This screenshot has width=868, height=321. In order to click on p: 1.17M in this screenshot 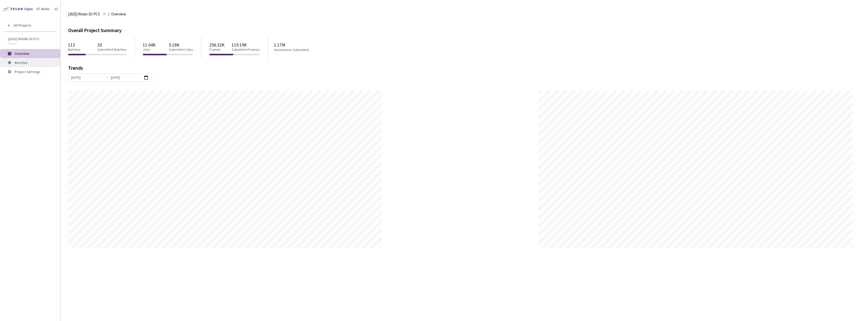, I will do `click(301, 45)`.